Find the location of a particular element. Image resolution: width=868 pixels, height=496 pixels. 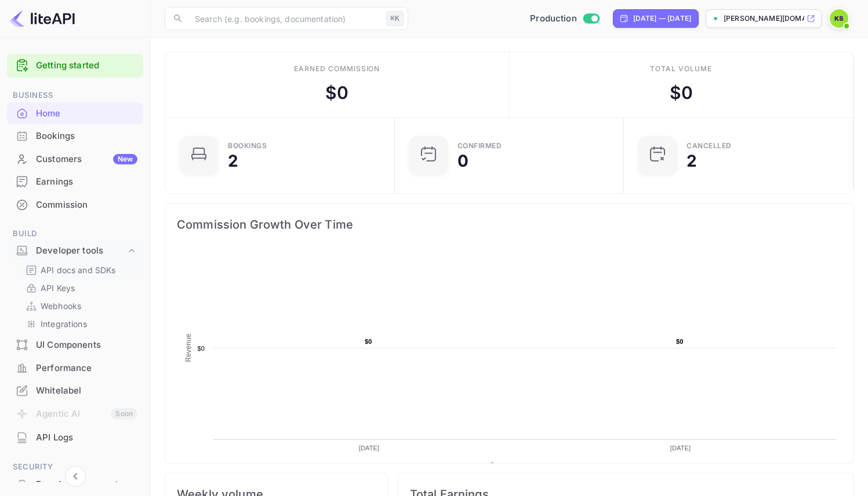

div: Earned commission is located at coordinates (337, 69).